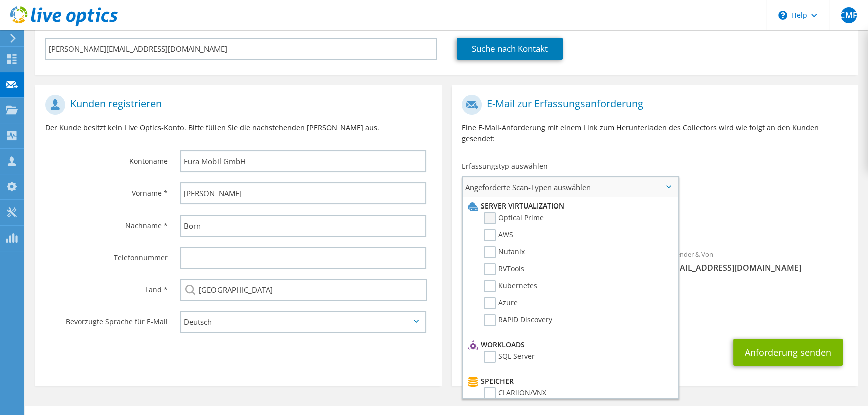  I want to click on label: Vorname *, so click(106, 191).